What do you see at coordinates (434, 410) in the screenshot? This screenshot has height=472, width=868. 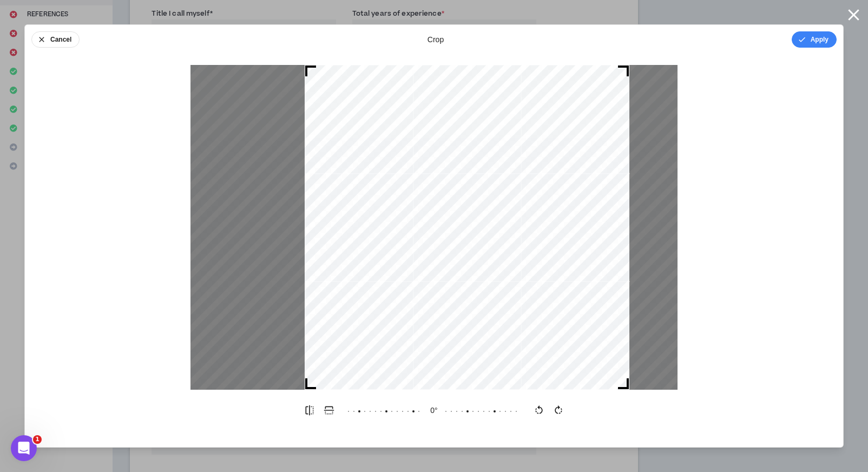 I see `output: 0 °` at bounding box center [434, 410].